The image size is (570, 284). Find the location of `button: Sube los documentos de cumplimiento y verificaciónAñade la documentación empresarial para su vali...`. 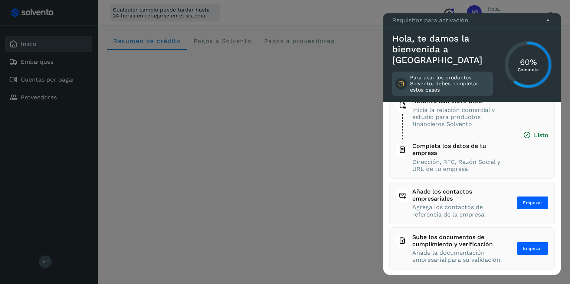

button: Sube los documentos de cumplimiento y verificaciónAñade la documentación empresarial para su vali... is located at coordinates (472, 249).